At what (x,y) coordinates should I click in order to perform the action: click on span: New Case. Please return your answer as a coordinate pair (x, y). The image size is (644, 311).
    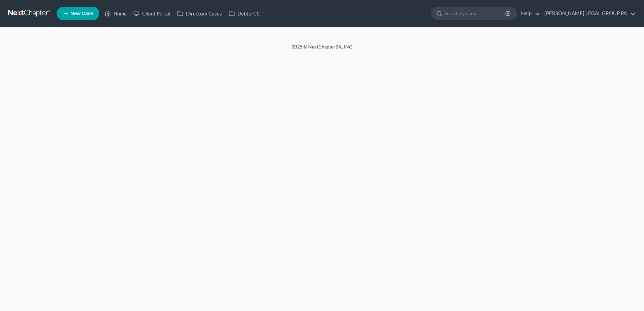
    Looking at the image, I should click on (82, 14).